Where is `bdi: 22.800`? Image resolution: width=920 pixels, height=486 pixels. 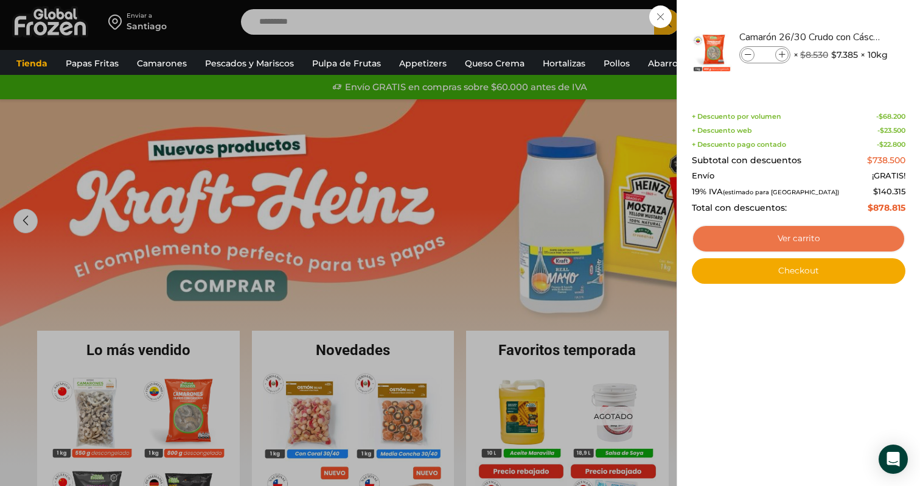 bdi: 22.800 is located at coordinates (892, 144).